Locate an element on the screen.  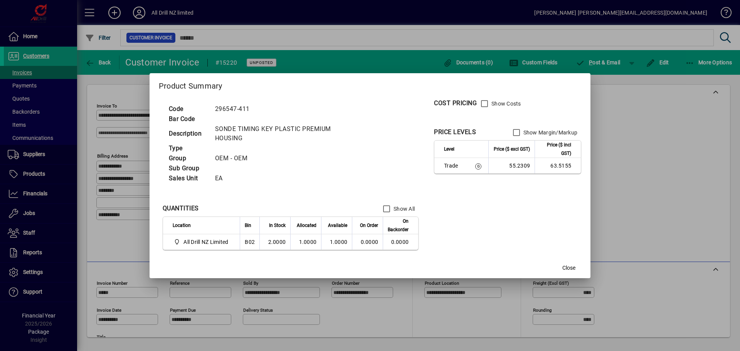
td: Code is located at coordinates (188, 109).